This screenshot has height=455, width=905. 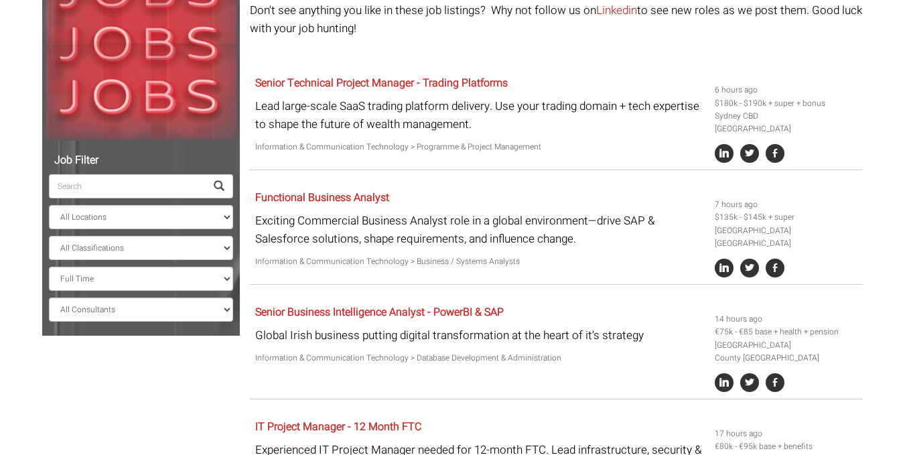 I want to click on input: Search, so click(x=127, y=186).